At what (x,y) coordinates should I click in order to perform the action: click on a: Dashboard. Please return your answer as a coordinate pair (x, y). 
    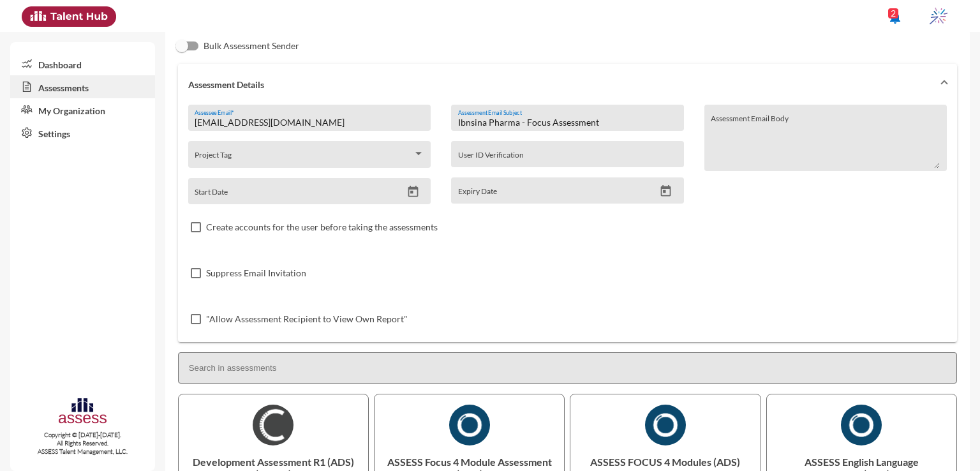
    Looking at the image, I should click on (83, 64).